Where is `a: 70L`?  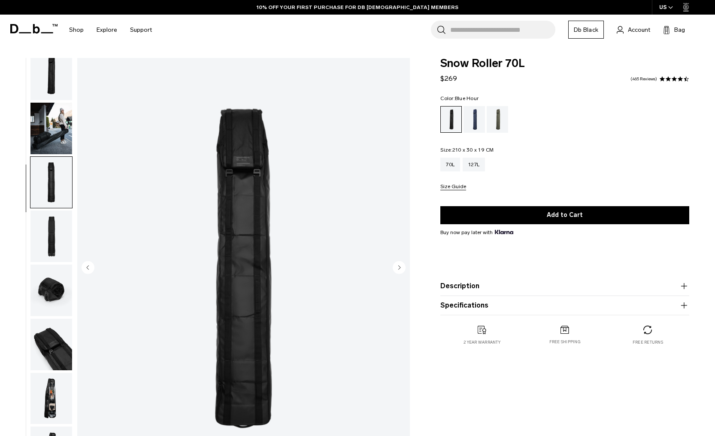
a: 70L is located at coordinates (450, 164).